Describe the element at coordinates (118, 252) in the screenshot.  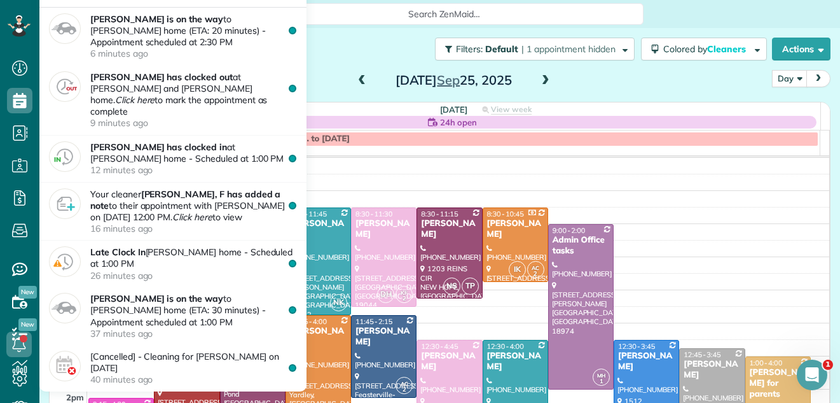
I see `strong: Late Clock In` at that location.